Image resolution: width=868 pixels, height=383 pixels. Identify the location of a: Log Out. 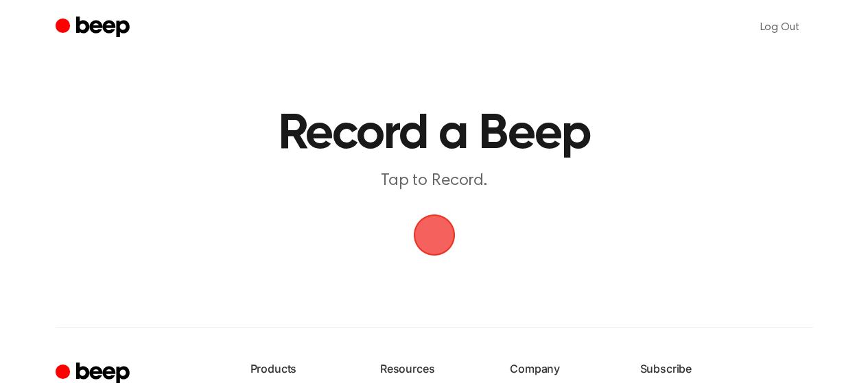
(780, 28).